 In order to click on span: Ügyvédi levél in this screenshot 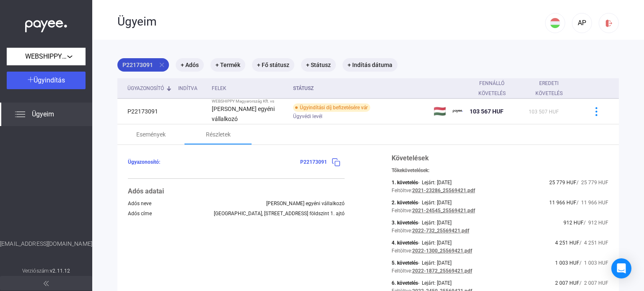, I will do `click(307, 117)`.